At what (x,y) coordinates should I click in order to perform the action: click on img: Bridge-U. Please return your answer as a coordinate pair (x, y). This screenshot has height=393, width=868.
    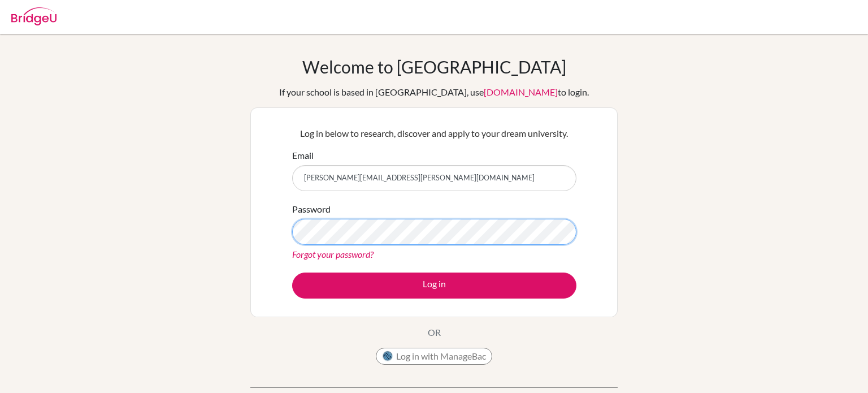
    Looking at the image, I should click on (34, 16).